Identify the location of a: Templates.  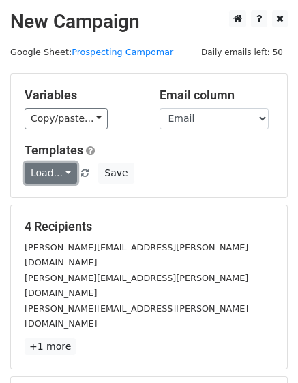
(54, 150).